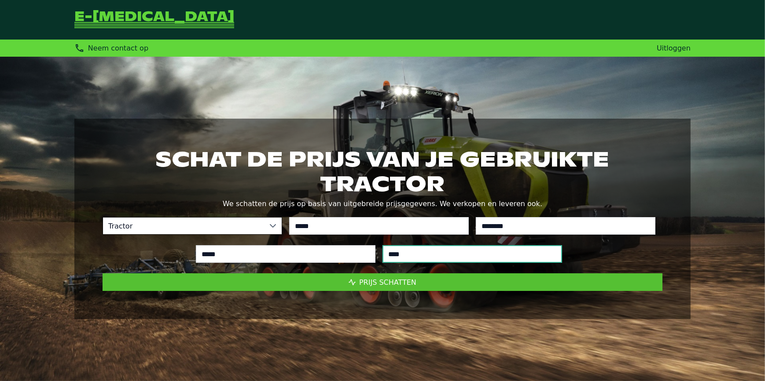 The height and width of the screenshot is (381, 765). Describe the element at coordinates (154, 20) in the screenshot. I see `a: Terug naar de startpagina` at that location.